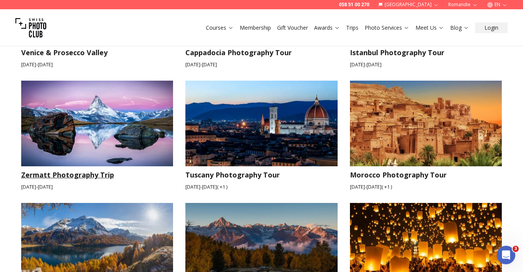  I want to click on button: Gift Voucher, so click(293, 28).